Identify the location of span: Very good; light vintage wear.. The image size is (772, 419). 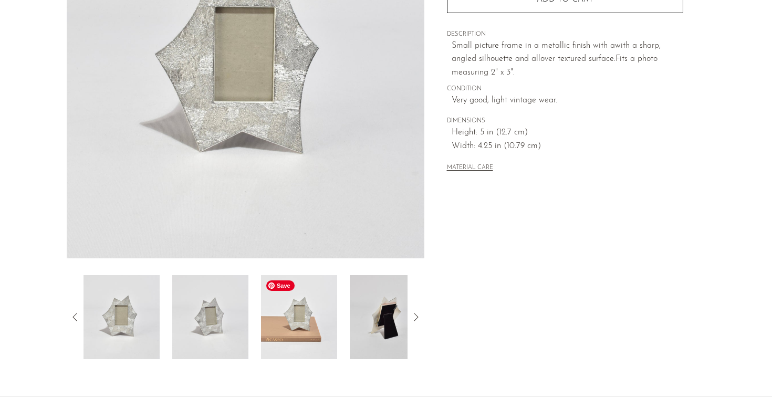
(568, 101).